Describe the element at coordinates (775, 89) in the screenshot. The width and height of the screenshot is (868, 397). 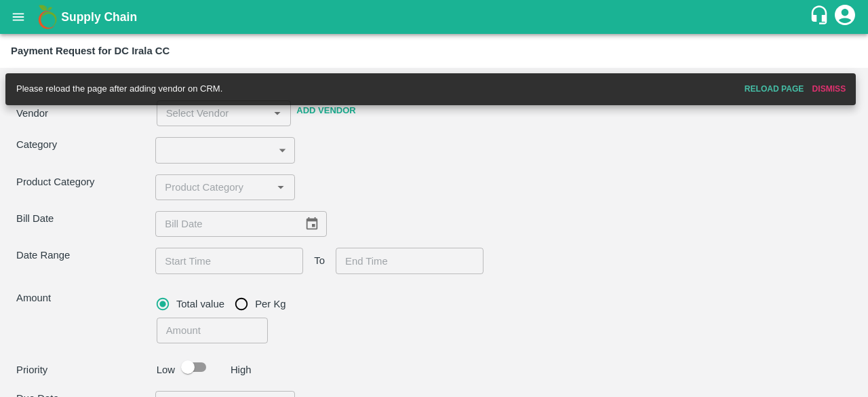
I see `button: Reload Page` at that location.